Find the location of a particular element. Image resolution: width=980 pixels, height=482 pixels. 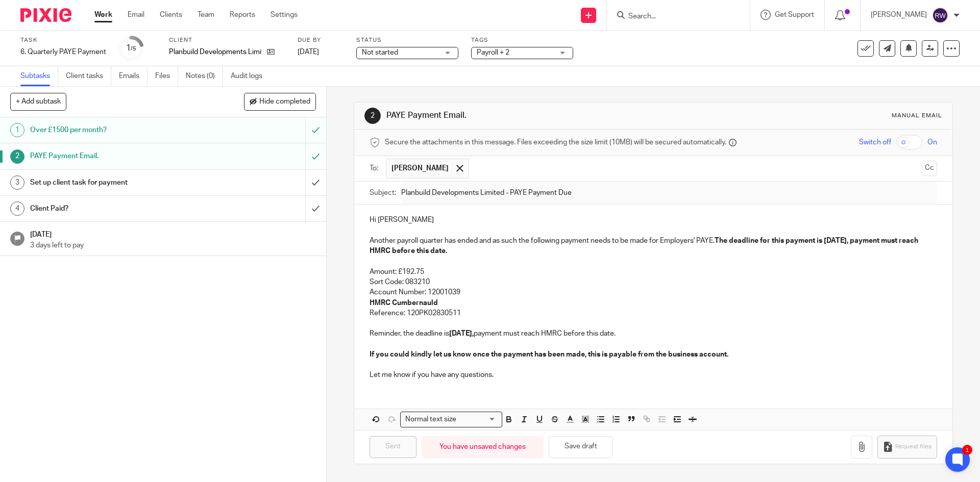

input: Sent is located at coordinates (393, 447).